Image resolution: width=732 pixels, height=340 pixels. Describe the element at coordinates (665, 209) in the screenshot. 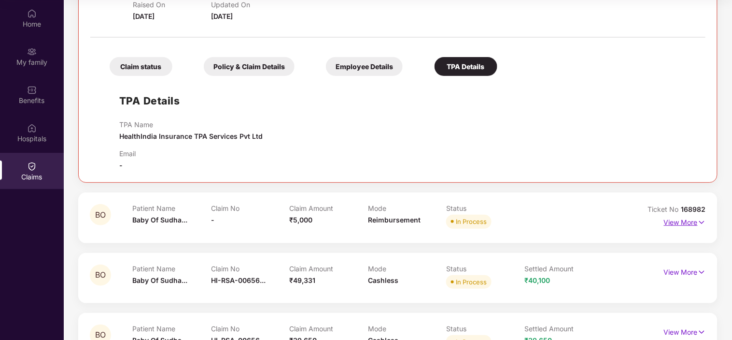

I see `span: Ticket No` at that location.